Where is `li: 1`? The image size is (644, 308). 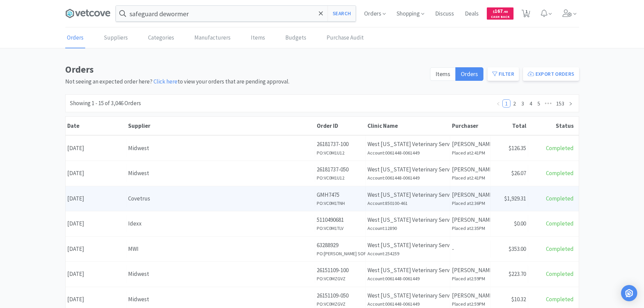
li: 1 is located at coordinates (507, 103).